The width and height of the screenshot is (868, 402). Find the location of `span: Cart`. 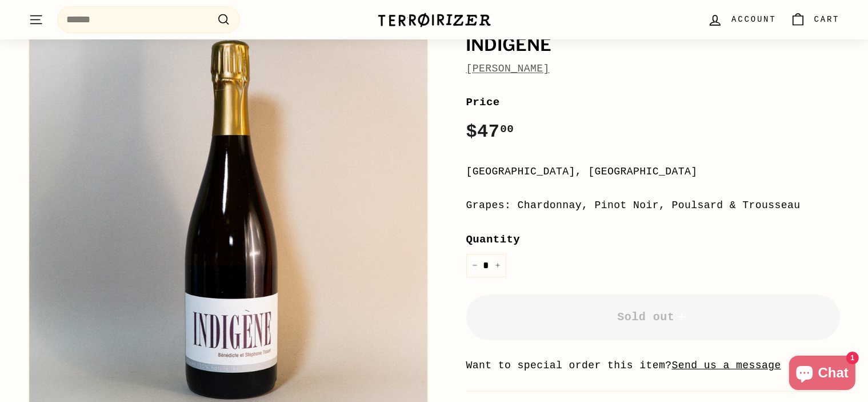

span: Cart is located at coordinates (827, 20).